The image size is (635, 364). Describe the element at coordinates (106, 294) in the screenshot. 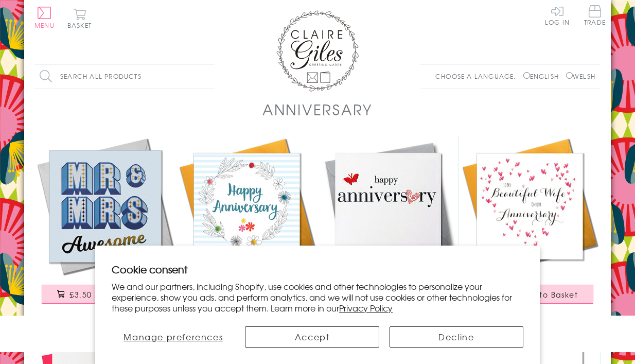

I see `button: £3.50 Add to Basket` at that location.